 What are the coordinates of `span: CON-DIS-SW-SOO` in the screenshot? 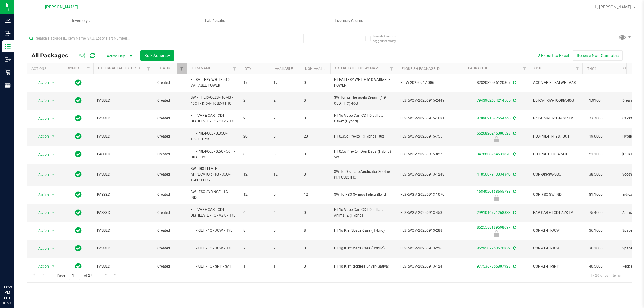 It's located at (556, 174).